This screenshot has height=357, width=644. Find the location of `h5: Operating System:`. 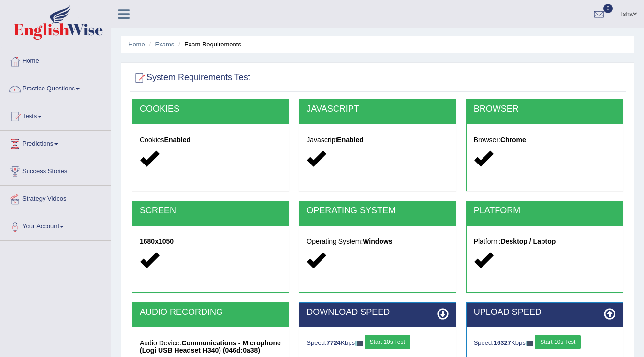

h5: Operating System: is located at coordinates (377, 241).